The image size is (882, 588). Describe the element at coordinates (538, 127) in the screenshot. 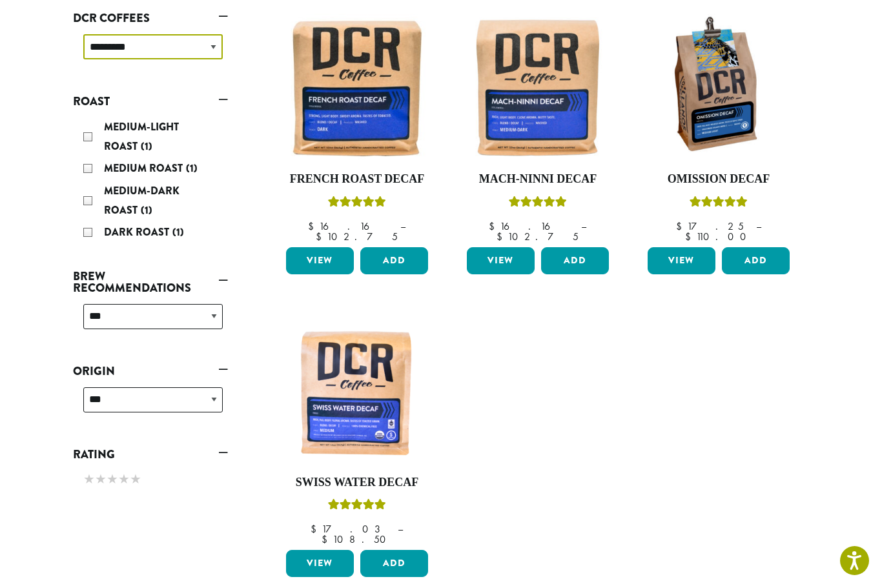

I see `a: Mach-Ninni DecafRated 5.00 out of 5` at that location.